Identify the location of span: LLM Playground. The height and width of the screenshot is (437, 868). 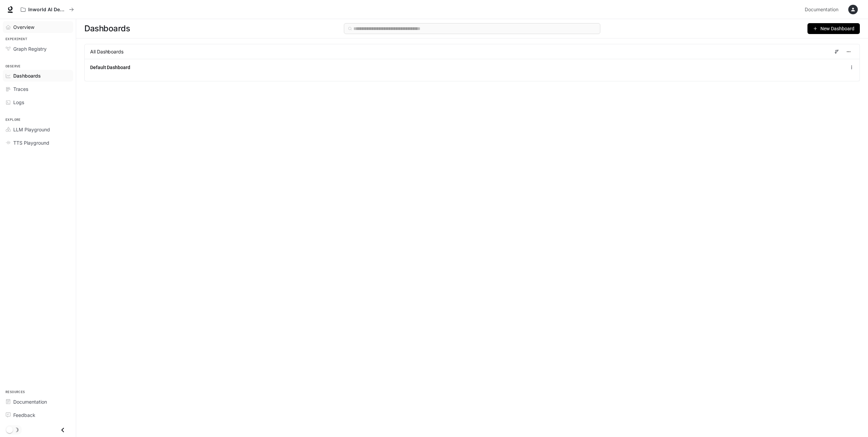
(32, 129).